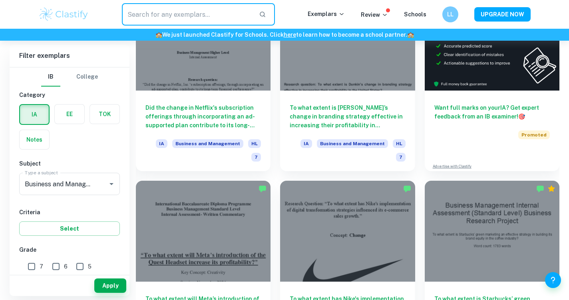 This screenshot has height=300, width=569. Describe the element at coordinates (87, 77) in the screenshot. I see `button: College` at that location.